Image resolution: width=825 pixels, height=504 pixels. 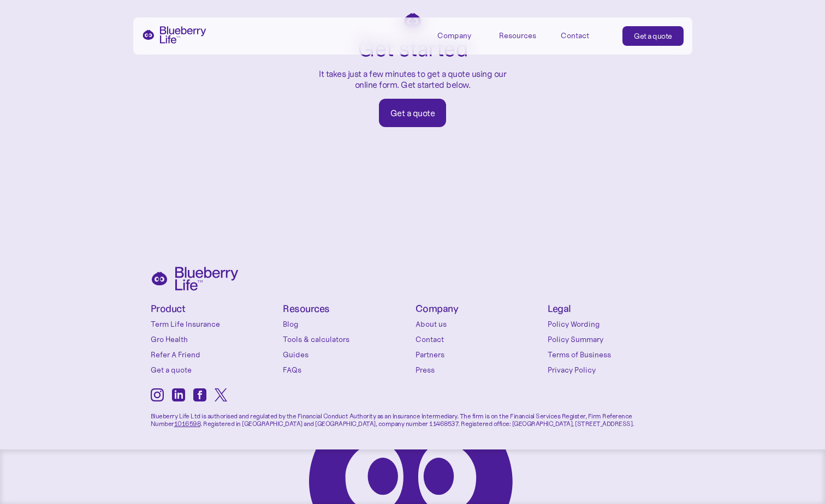 What do you see at coordinates (611, 309) in the screenshot?
I see `h4: Legal` at bounding box center [611, 309].